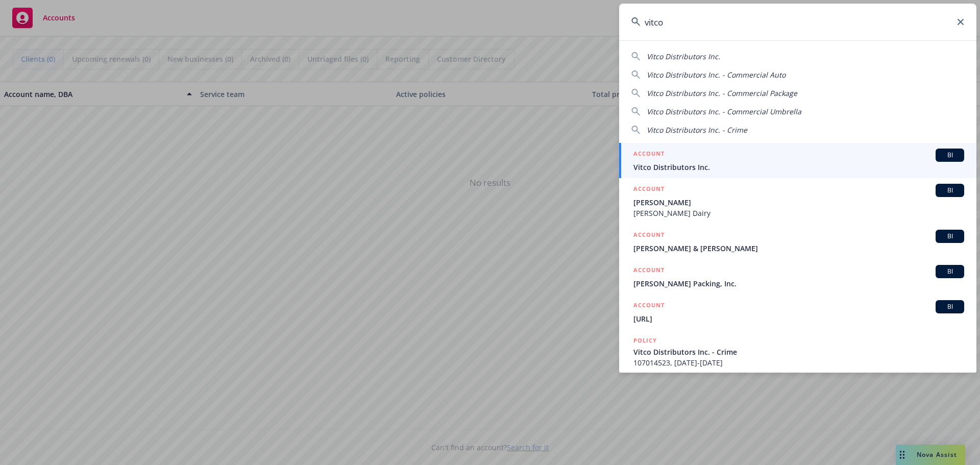 This screenshot has width=980, height=465. What do you see at coordinates (722, 93) in the screenshot?
I see `span: Vitco Distributors Inc. - Commercial Package` at bounding box center [722, 93].